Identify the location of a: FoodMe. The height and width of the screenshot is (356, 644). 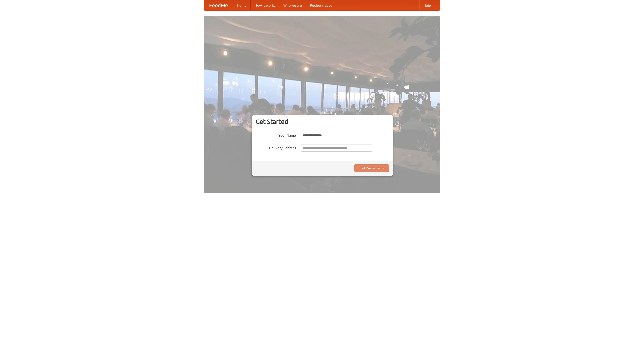
(219, 5).